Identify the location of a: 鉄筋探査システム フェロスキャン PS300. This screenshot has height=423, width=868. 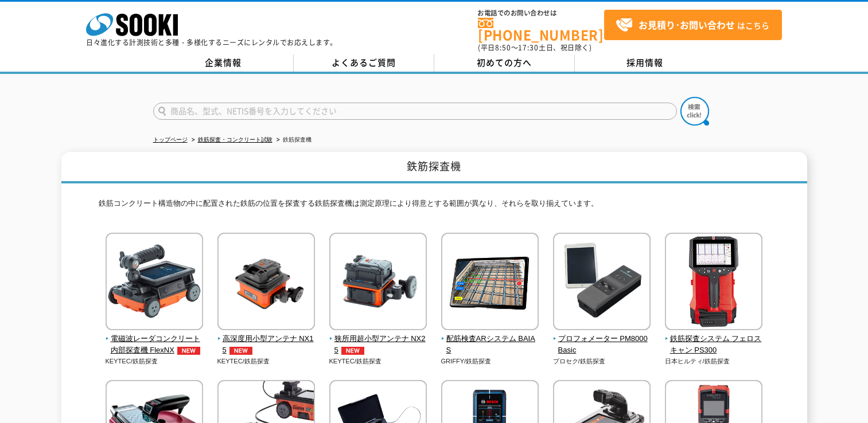
(714, 339).